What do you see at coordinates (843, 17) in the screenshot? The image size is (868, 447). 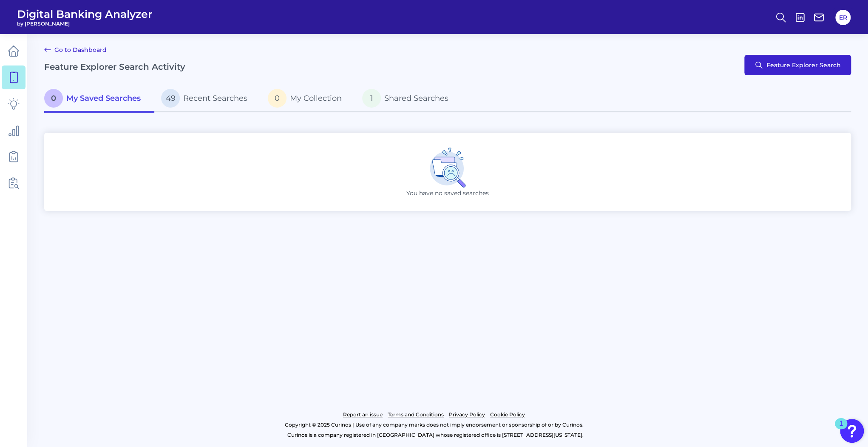 I see `button: ER` at bounding box center [843, 17].